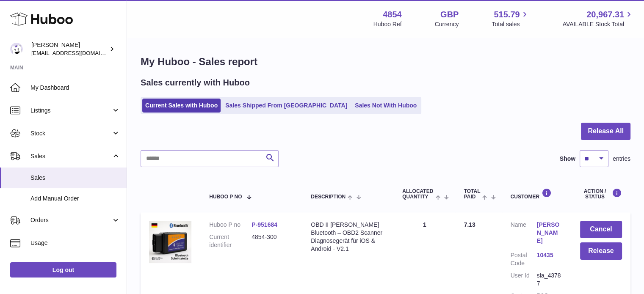  What do you see at coordinates (550, 280) in the screenshot?
I see `dd: sla_43787` at bounding box center [550, 280].